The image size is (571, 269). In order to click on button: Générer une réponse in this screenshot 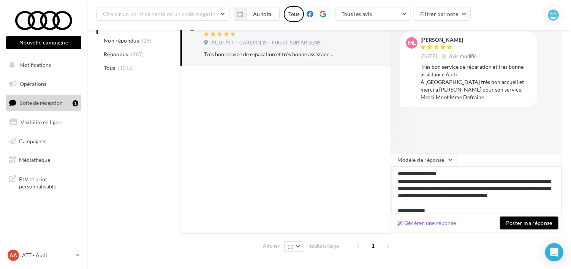, I will do `click(426, 223)`.